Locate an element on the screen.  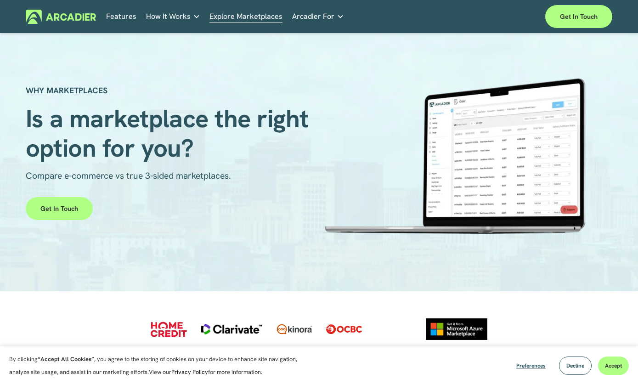
span: Is a marketplace the right option for you? is located at coordinates (170, 133).